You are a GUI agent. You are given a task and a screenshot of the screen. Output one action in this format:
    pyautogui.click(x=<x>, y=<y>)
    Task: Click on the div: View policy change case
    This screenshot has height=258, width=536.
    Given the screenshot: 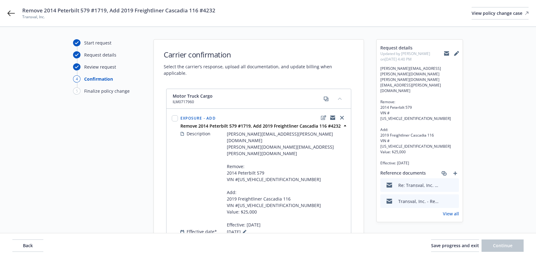 What is the action you would take?
    pyautogui.click(x=500, y=13)
    